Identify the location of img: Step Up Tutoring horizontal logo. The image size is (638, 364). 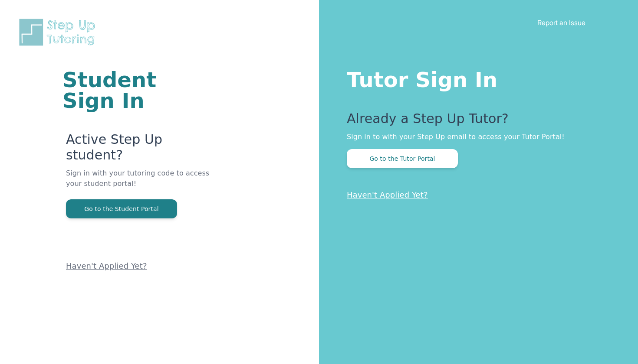
(59, 32).